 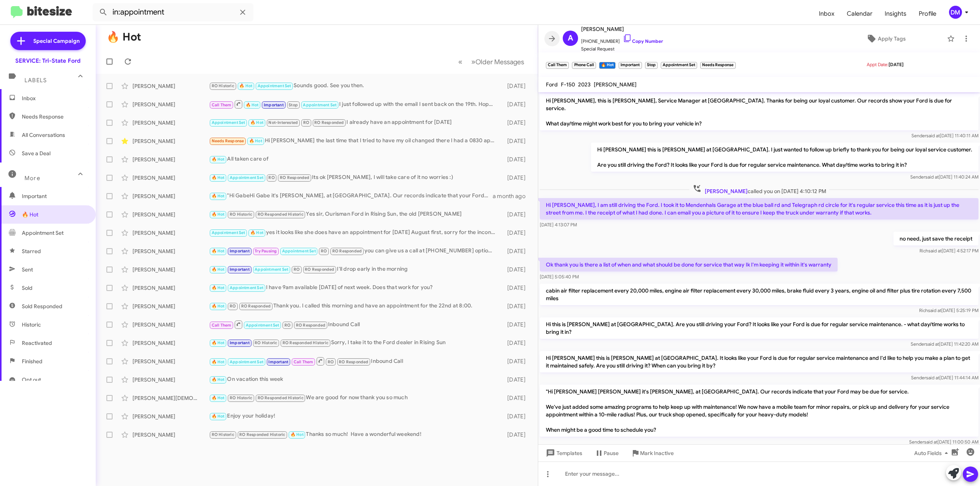 I want to click on p: cabin air filter replacement every 20,000 miles, engine air filter replacement every 30,000 miles..., so click(x=759, y=295).